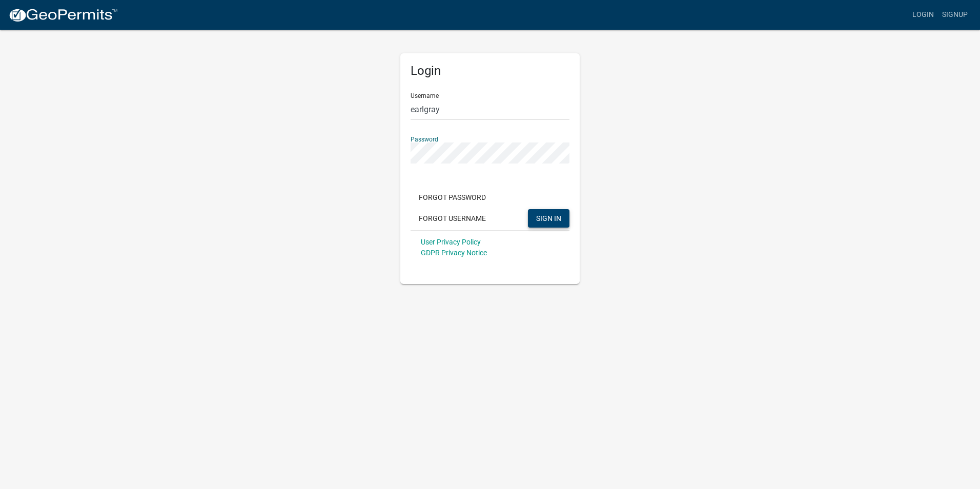  Describe the element at coordinates (923, 15) in the screenshot. I see `a: Login` at that location.